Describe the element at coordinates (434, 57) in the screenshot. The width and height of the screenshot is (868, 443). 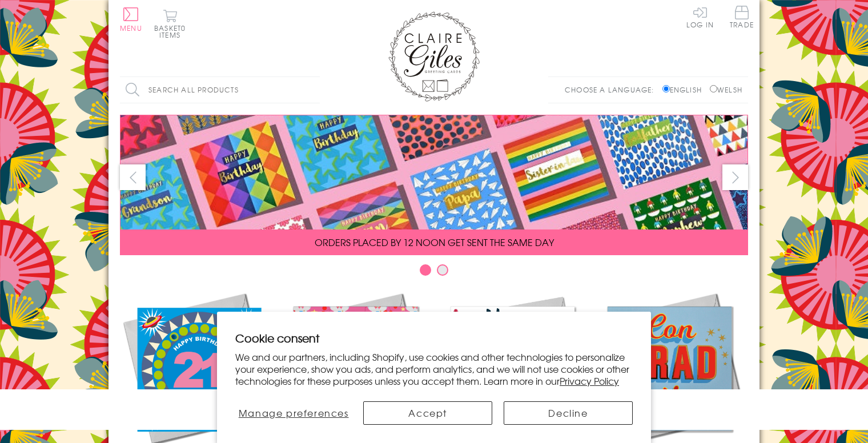
I see `img: Claire Giles Greetings Cards` at that location.